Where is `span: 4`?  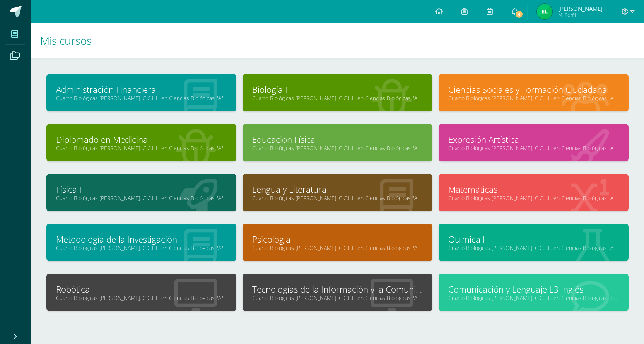 span: 4 is located at coordinates (519, 14).